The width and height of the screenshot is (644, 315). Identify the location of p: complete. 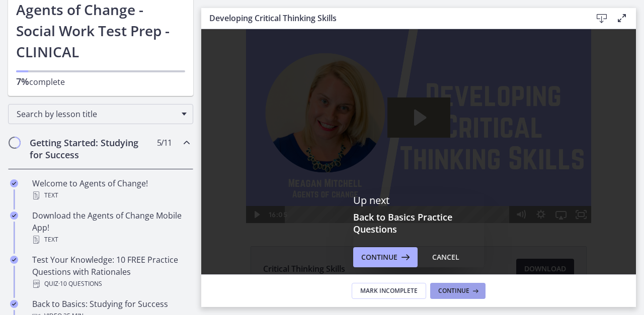
(100, 82).